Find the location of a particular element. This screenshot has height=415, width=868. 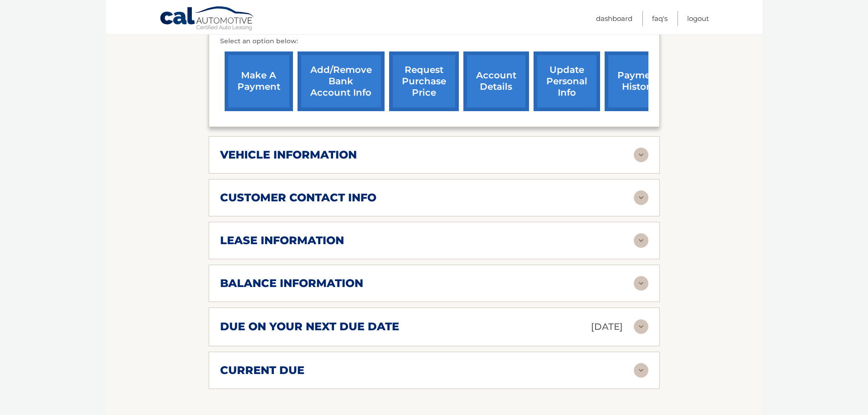

a: account details is located at coordinates (496, 81).